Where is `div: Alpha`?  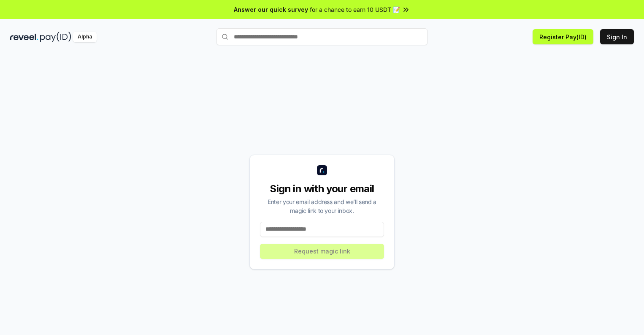 div: Alpha is located at coordinates (85, 37).